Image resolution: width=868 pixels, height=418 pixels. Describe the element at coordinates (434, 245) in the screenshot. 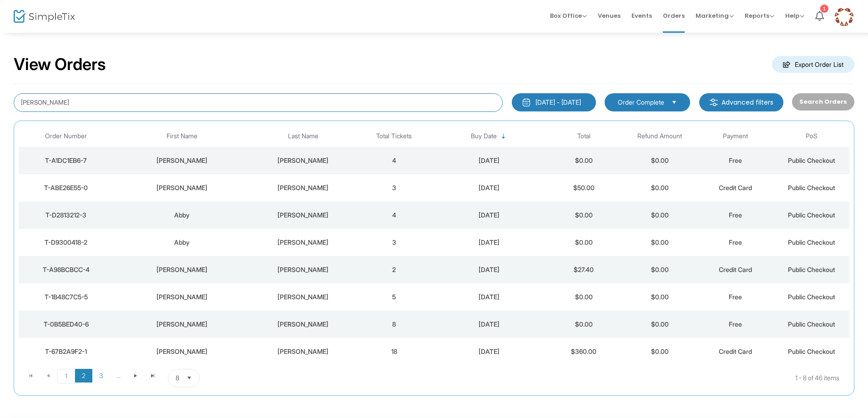

I see `div: Data table` at that location.